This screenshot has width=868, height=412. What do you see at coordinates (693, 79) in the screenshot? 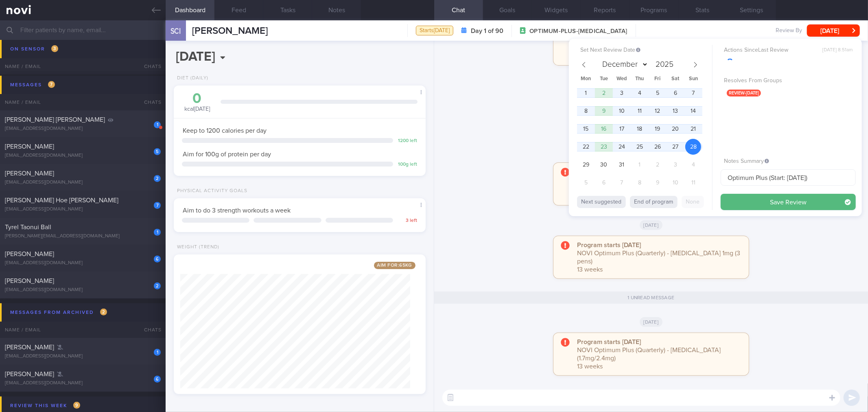
I see `span: Sun` at bounding box center [693, 79].